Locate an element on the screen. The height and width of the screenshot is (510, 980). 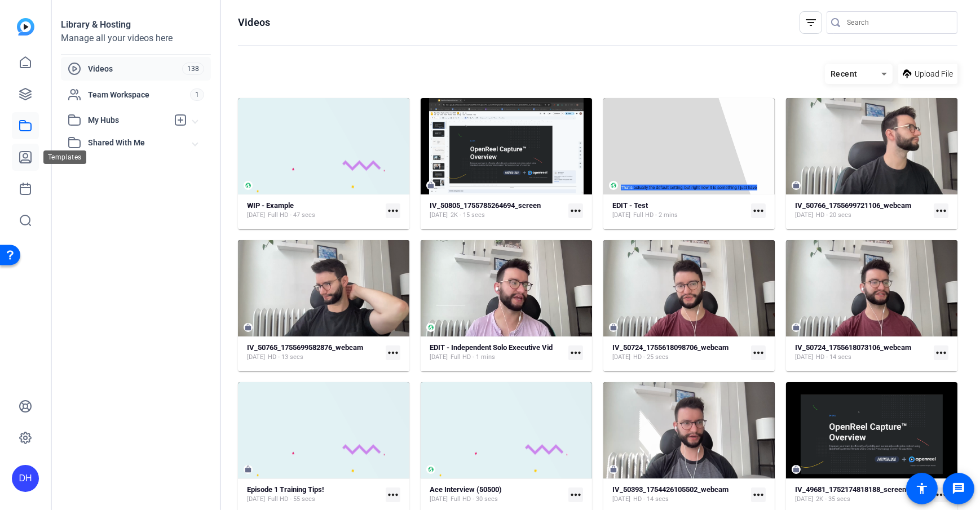
strong: EDIT - Test is located at coordinates (629, 205).